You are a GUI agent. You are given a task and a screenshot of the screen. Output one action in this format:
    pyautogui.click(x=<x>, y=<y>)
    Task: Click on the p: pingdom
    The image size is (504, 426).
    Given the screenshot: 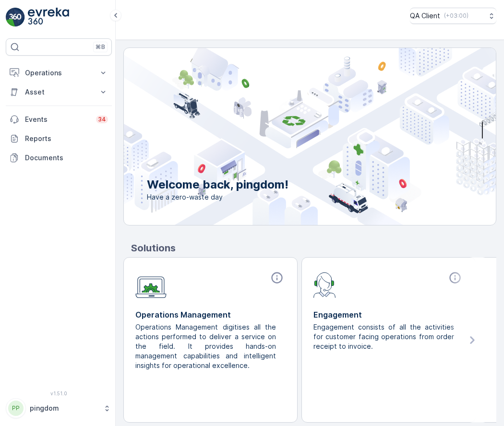 What is the action you would take?
    pyautogui.click(x=64, y=408)
    